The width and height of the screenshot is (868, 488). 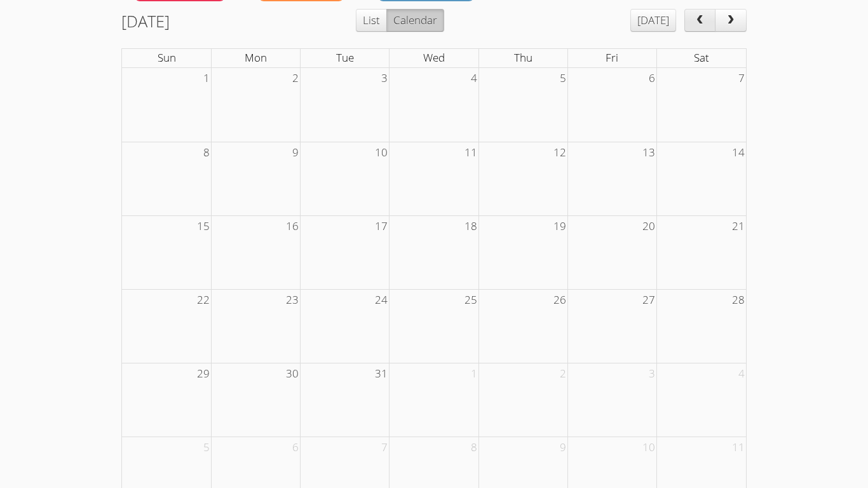 What do you see at coordinates (612, 57) in the screenshot?
I see `span: Fri` at bounding box center [612, 57].